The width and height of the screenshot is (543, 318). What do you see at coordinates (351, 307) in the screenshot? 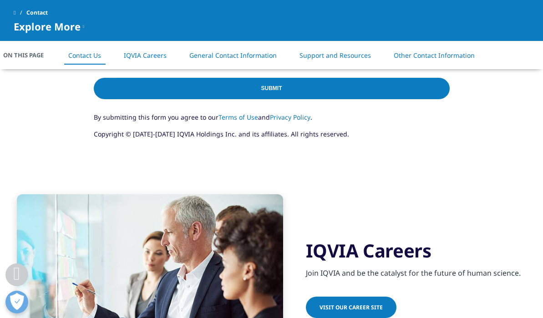
I see `span: Visit our Career Site` at bounding box center [351, 307].